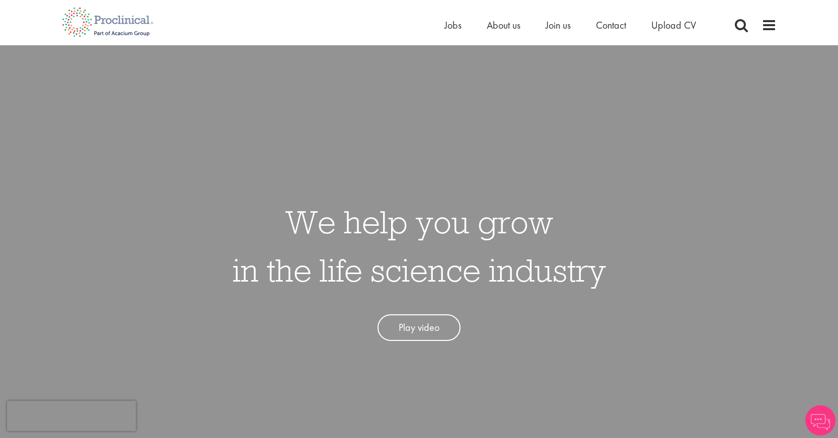 The image size is (838, 438). I want to click on span: About us, so click(503, 25).